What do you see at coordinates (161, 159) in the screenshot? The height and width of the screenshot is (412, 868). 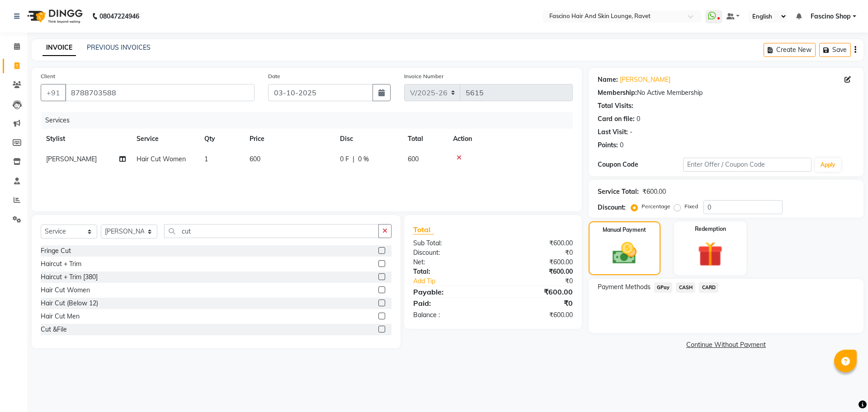 I see `span: Hair Cut Women` at bounding box center [161, 159].